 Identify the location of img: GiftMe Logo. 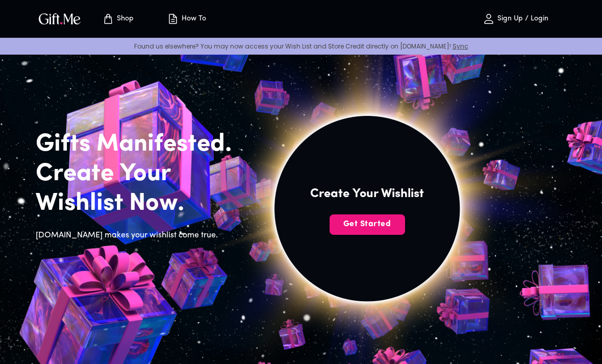
(60, 18).